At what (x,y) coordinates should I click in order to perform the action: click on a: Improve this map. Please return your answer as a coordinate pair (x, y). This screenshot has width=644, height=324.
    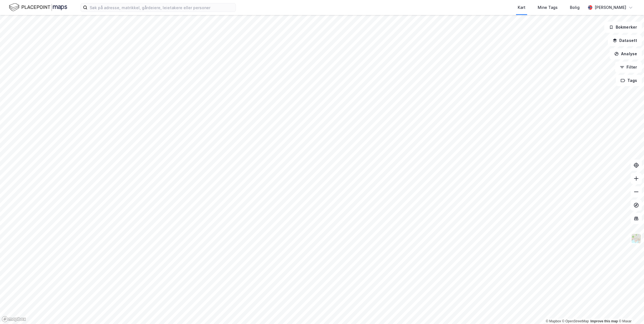
    Looking at the image, I should click on (604, 322).